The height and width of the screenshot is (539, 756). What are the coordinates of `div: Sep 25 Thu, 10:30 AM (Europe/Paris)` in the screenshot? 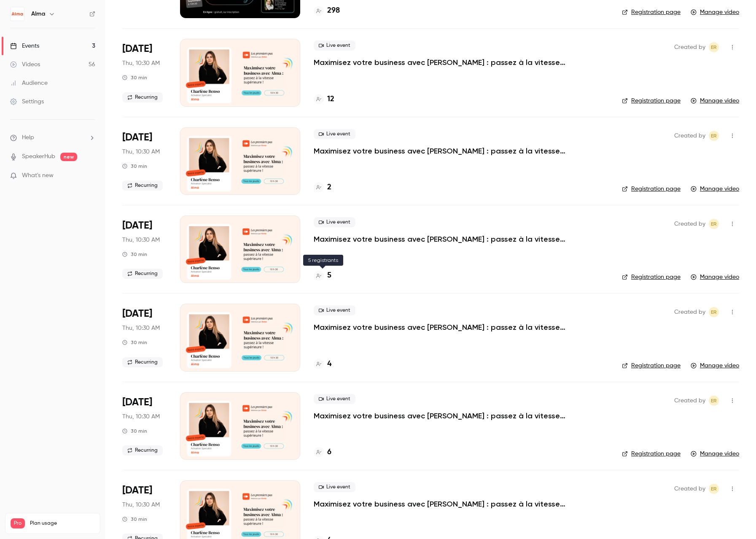 It's located at (144, 73).